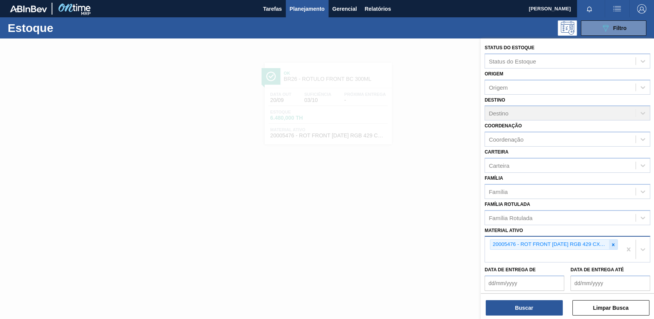 Image resolution: width=654 pixels, height=319 pixels. I want to click on label: Status do Estoque, so click(509, 48).